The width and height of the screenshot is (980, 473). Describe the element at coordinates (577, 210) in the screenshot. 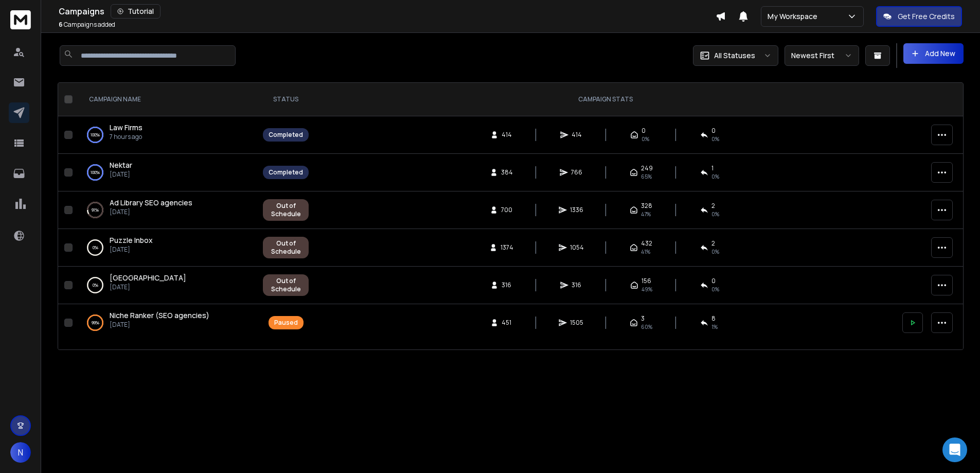

I see `span: 1336` at that location.